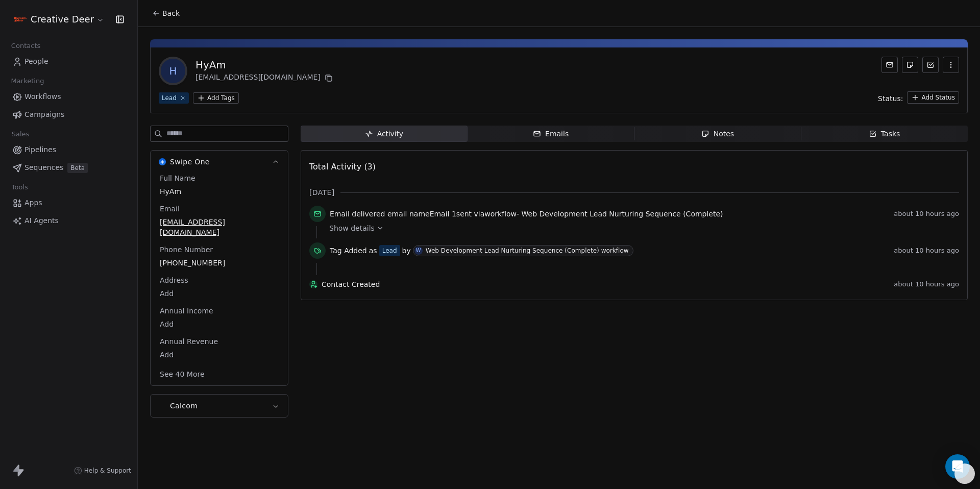 The image size is (980, 489). What do you see at coordinates (103, 471) in the screenshot?
I see `a: Help & Support` at bounding box center [103, 471].